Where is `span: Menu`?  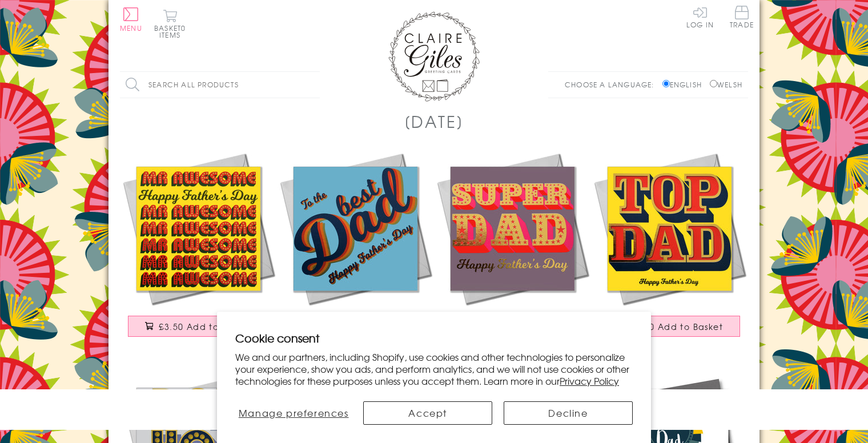
span: Menu is located at coordinates (131, 28).